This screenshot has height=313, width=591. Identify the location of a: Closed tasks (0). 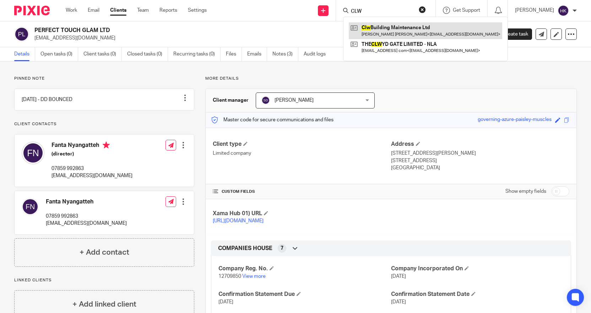
(147, 54).